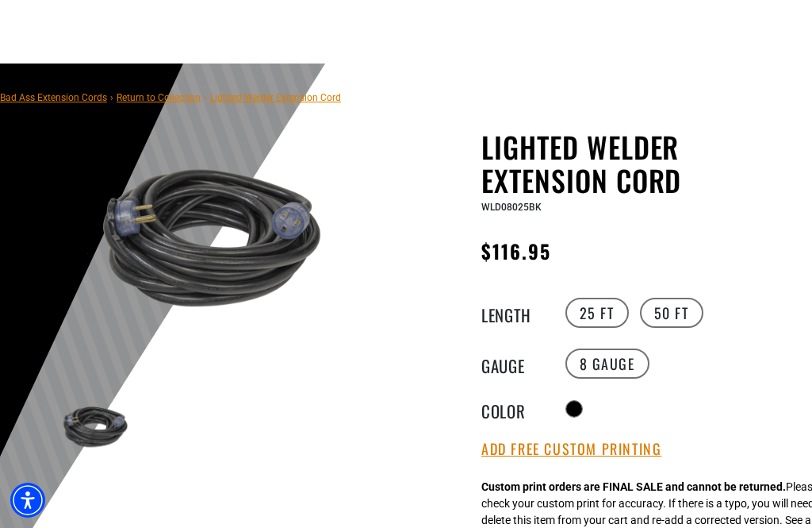 This screenshot has height=528, width=812. What do you see at coordinates (521, 409) in the screenshot?
I see `legend: Color` at bounding box center [521, 409].